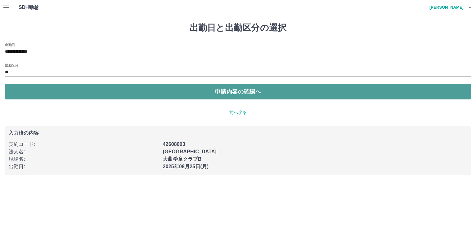 This screenshot has width=476, height=245. Describe the element at coordinates (84, 144) in the screenshot. I see `p: 契約コード :` at that location.